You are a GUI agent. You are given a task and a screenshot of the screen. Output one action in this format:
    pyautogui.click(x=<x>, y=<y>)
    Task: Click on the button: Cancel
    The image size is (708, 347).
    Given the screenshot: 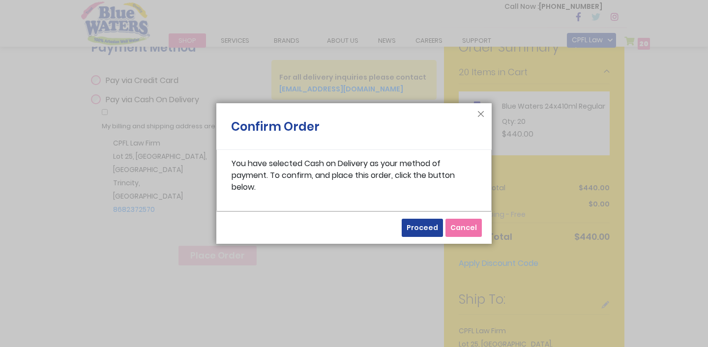 What is the action you would take?
    pyautogui.click(x=464, y=228)
    